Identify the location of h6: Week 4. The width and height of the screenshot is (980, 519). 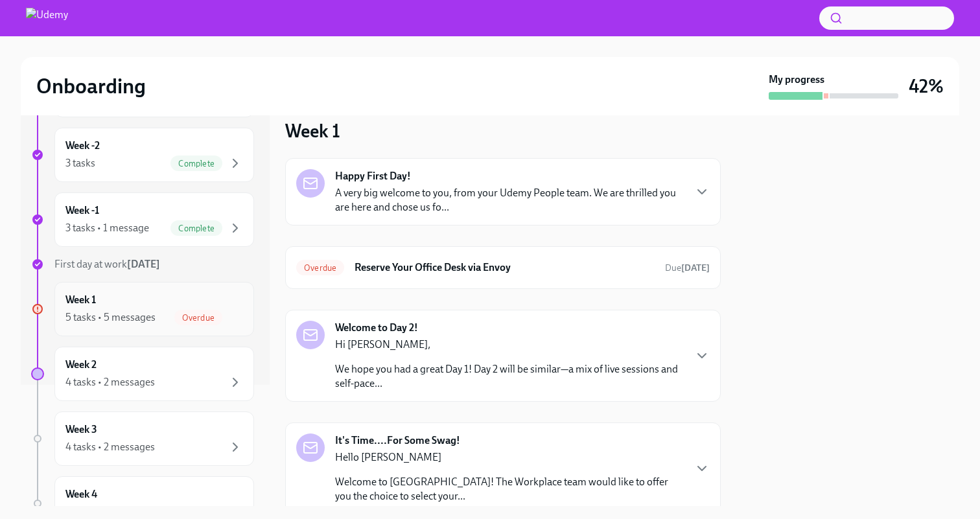
(81, 494).